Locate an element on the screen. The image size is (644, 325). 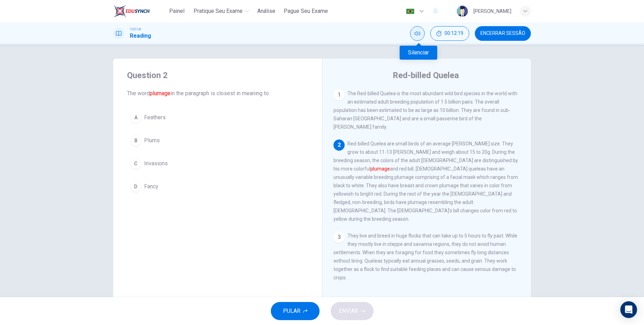
div: B is located at coordinates (136, 140).